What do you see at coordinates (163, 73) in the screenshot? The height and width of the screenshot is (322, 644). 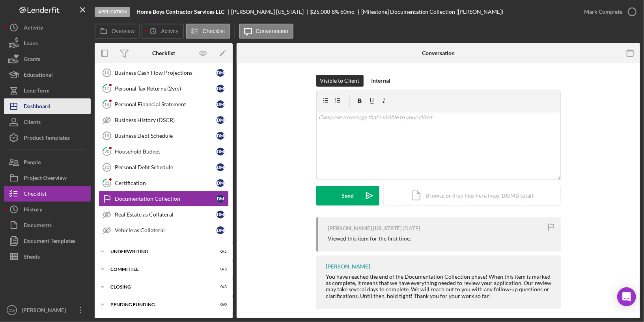 I see `a: 16Business Cash Flow ProjectionsDM` at bounding box center [163, 73].